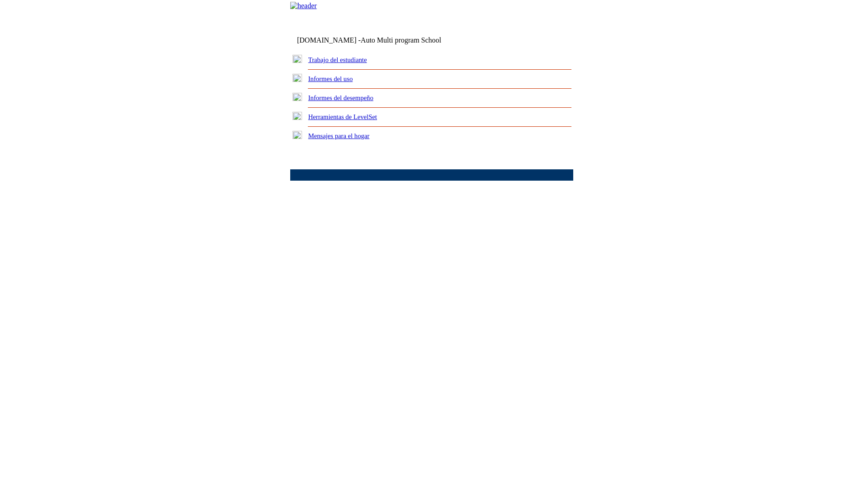  What do you see at coordinates (401, 39) in the screenshot?
I see `nobr: Auto Multi program School` at bounding box center [401, 39].